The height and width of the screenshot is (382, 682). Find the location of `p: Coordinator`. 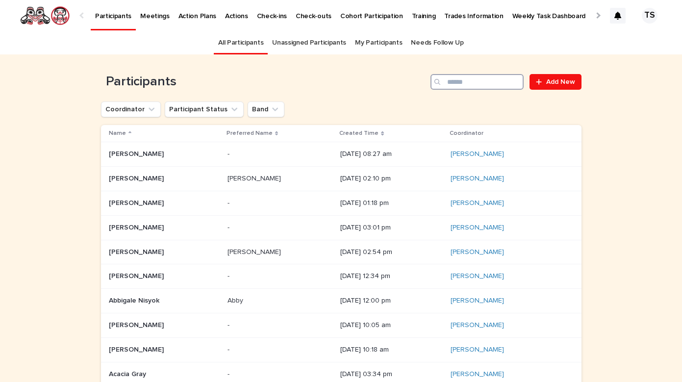

p: Coordinator is located at coordinates (466, 133).